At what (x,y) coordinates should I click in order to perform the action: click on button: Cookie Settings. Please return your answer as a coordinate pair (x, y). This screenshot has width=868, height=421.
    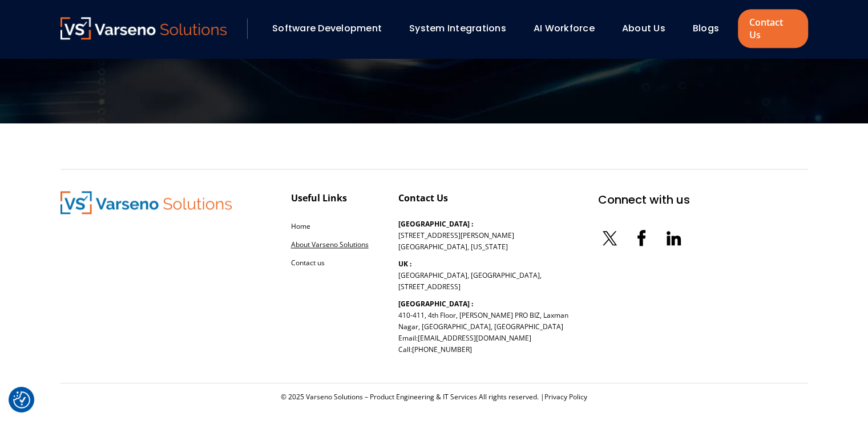
    Looking at the image, I should click on (22, 400).